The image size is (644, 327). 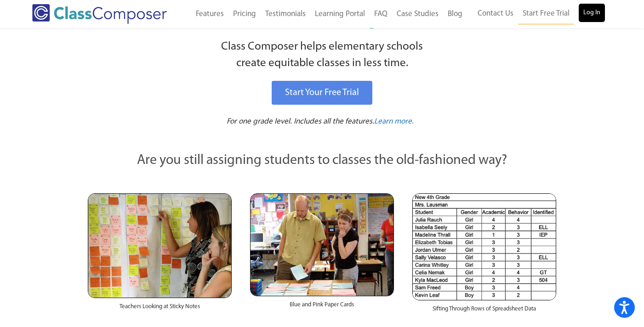 What do you see at coordinates (300, 121) in the screenshot?
I see `span: For one grade level. Includes all the features.` at bounding box center [300, 121].